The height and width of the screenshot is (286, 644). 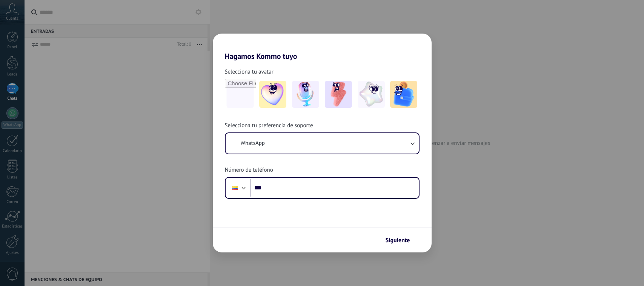 I want to click on span: Selecciona tu avatar, so click(x=249, y=72).